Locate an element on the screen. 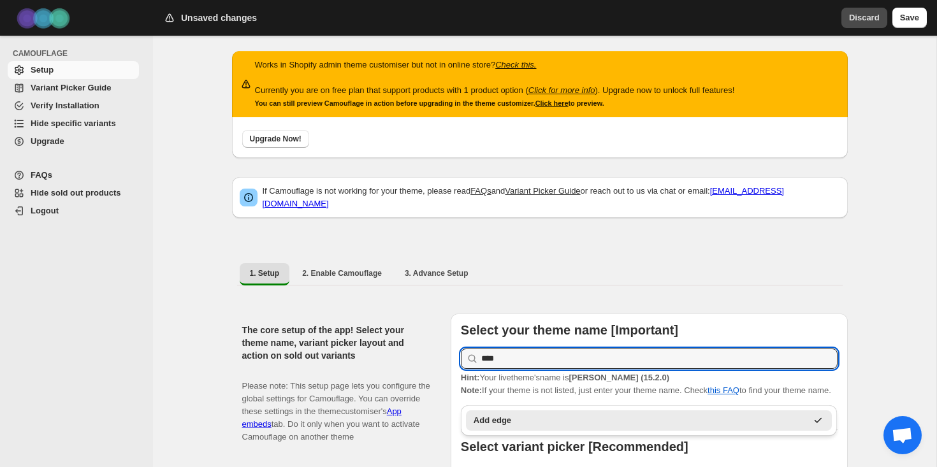 This screenshot has width=937, height=467. p: Currently you are on free plan that support products with 1 product option ( ). Upgrade now to un... is located at coordinates (494, 90).